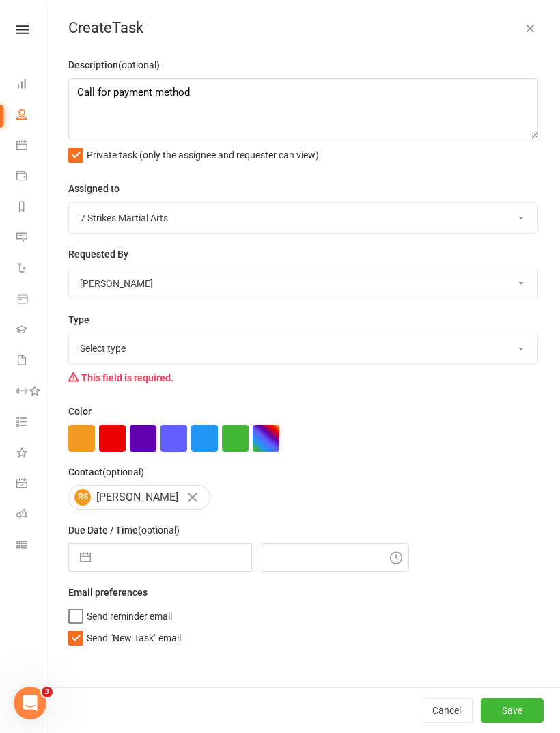 This screenshot has width=560, height=733. Describe the element at coordinates (47, 693) in the screenshot. I see `span: 3` at that location.